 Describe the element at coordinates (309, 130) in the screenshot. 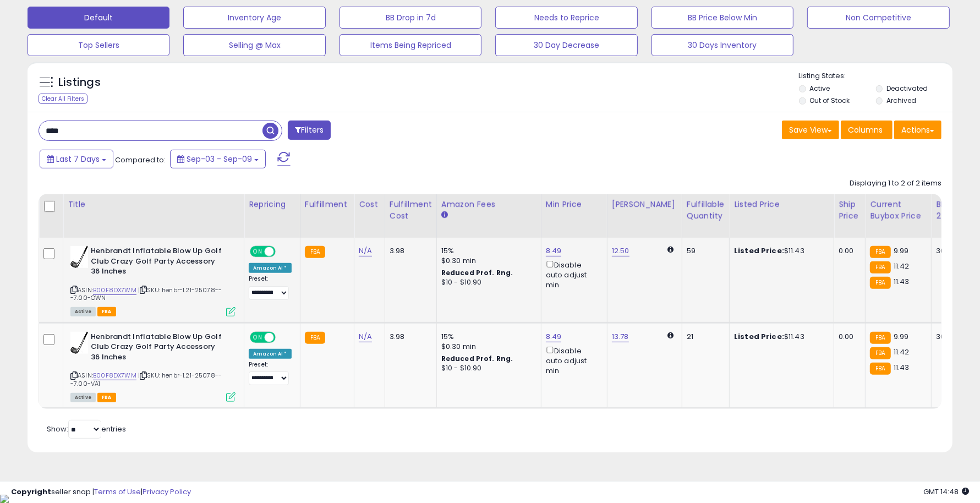

I see `button: Filters` at that location.